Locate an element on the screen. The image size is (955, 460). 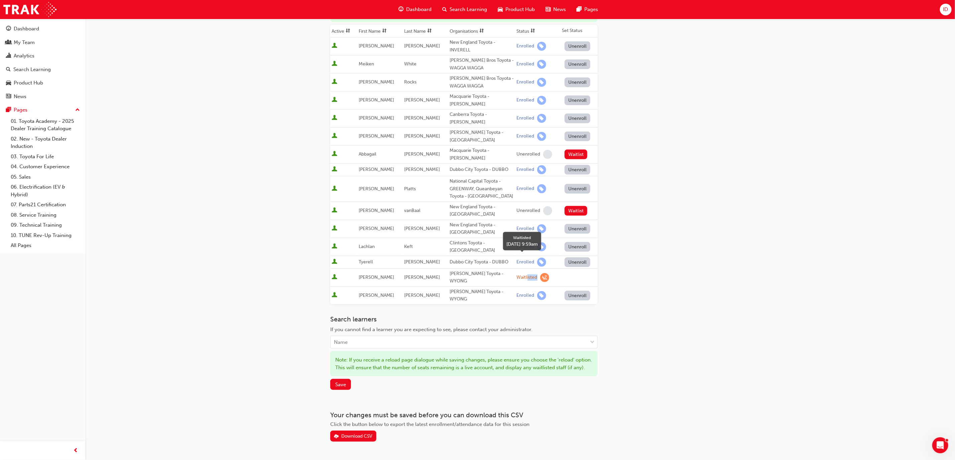
a: 06. Electrification (EV & Hybrid) is located at coordinates (45, 191).